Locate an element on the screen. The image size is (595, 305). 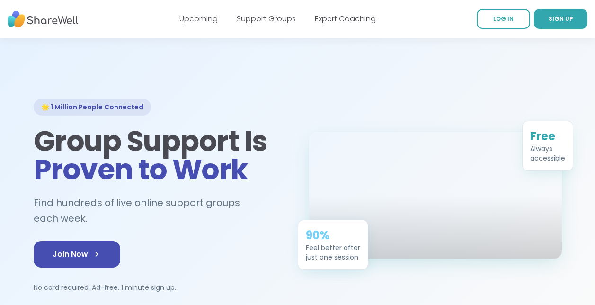
div: Free is located at coordinates (548, 136).